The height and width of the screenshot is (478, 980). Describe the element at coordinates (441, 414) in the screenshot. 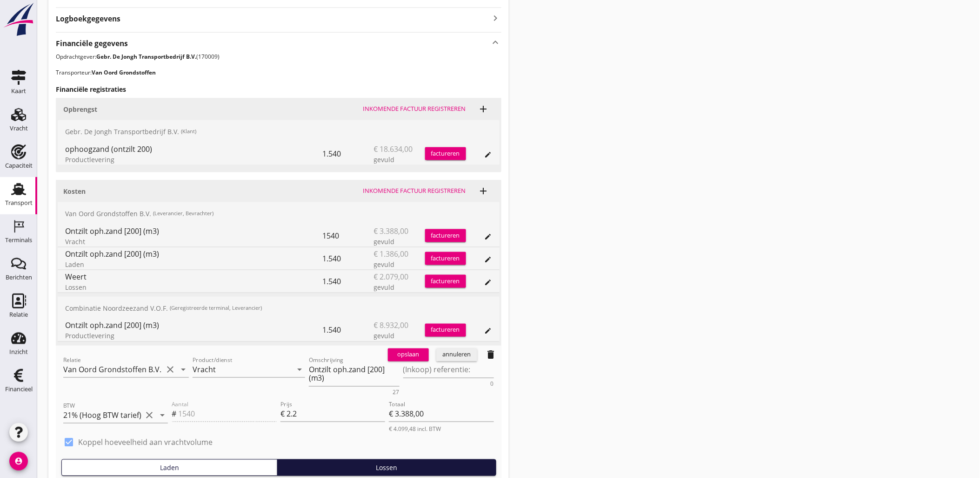

I see `input: Totaal` at that location.